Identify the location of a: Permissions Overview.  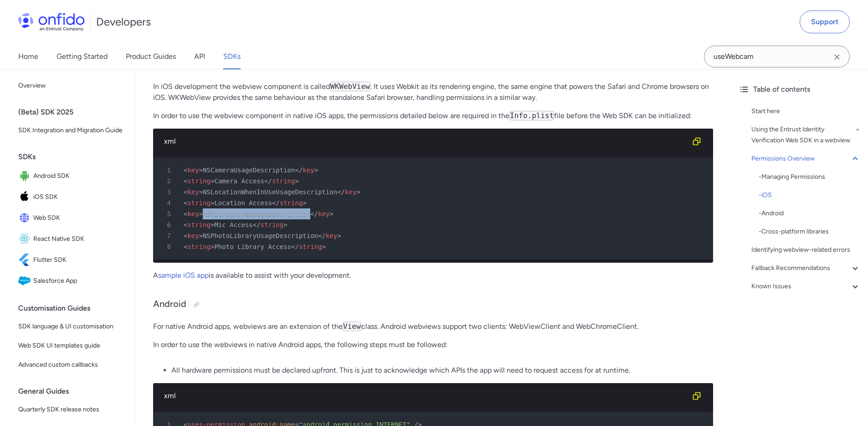
(806, 159).